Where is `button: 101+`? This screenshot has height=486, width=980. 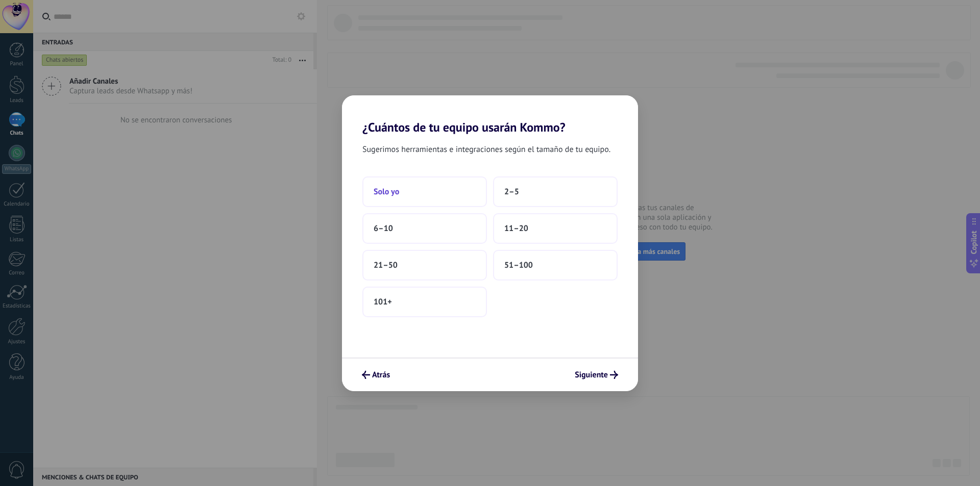 button: 101+ is located at coordinates (424, 302).